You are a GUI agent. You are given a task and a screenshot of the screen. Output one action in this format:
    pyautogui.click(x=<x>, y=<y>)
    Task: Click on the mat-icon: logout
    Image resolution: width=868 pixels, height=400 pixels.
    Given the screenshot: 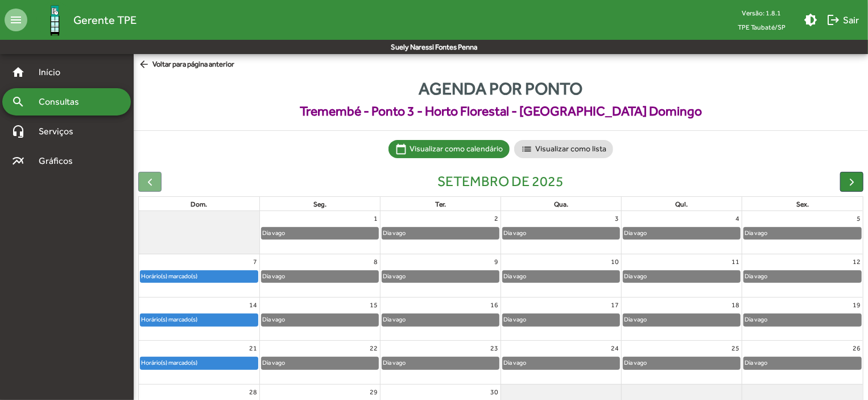 What is the action you would take?
    pyautogui.click(x=833, y=20)
    